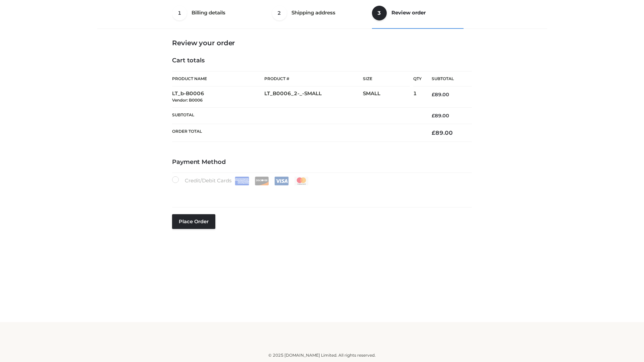  I want to click on th: Product #, so click(314, 79).